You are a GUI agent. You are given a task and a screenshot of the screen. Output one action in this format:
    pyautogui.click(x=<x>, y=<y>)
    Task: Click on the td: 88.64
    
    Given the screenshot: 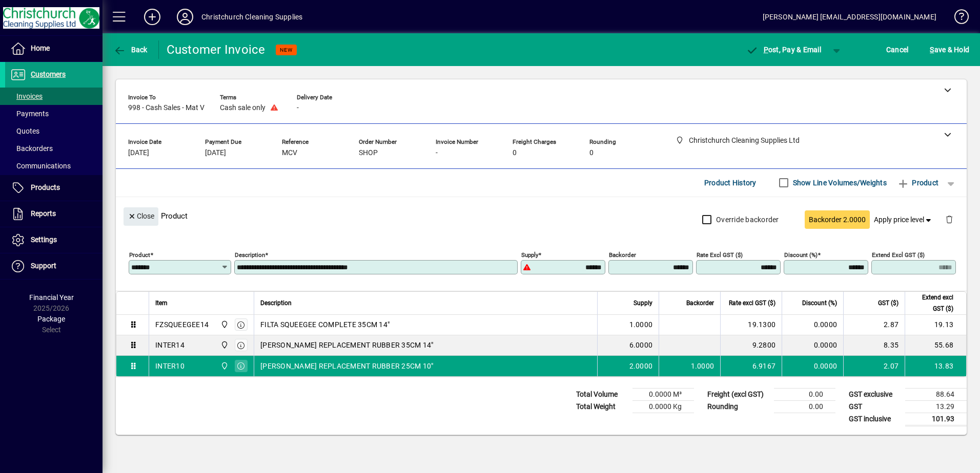 What is the action you would take?
    pyautogui.click(x=935, y=395)
    